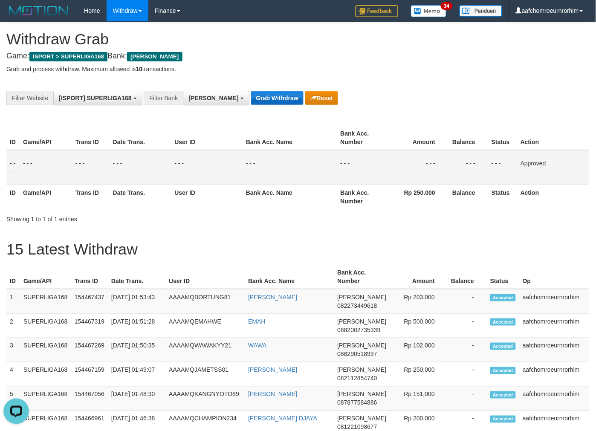 The image size is (596, 431). I want to click on td: Rp 151,000, so click(419, 399).